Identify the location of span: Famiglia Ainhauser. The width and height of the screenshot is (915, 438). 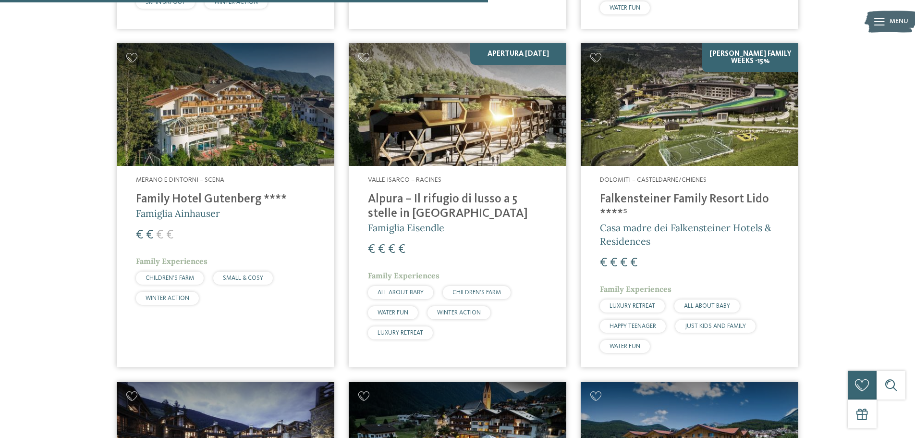
(178, 213).